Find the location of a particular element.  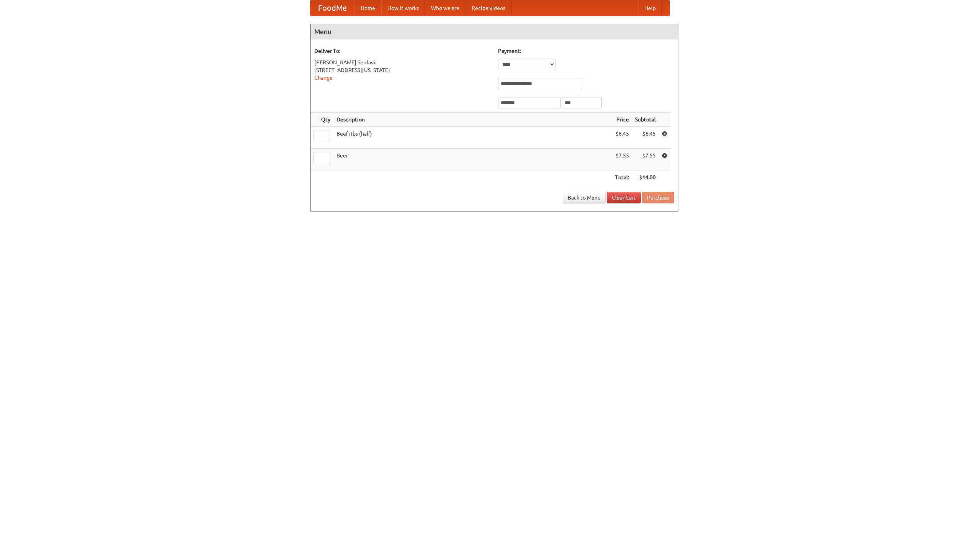

a: Who we are is located at coordinates (445, 8).